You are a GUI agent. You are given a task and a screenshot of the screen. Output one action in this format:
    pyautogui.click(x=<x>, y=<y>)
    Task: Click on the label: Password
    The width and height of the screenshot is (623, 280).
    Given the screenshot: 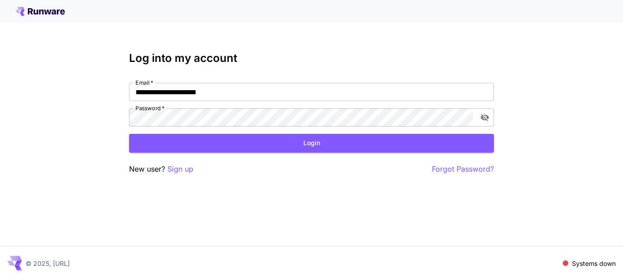 What is the action you would take?
    pyautogui.click(x=150, y=108)
    